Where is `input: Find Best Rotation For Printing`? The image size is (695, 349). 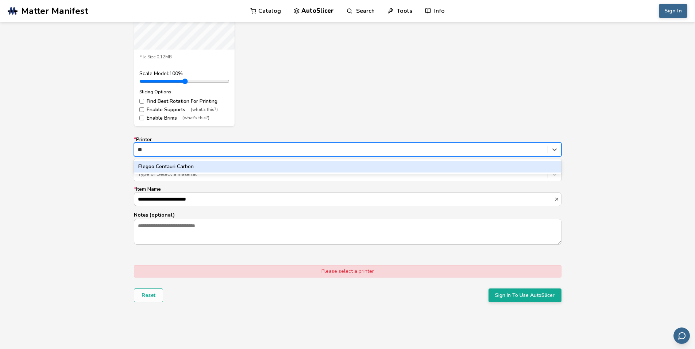 input: Find Best Rotation For Printing is located at coordinates (142, 101).